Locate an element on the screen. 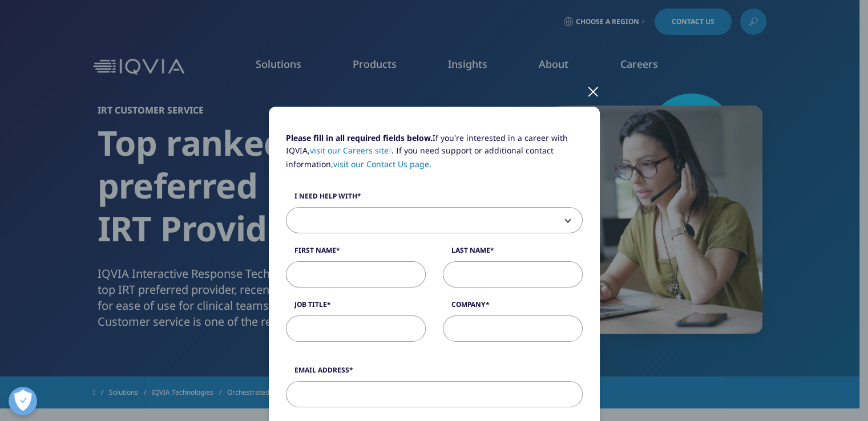 Image resolution: width=868 pixels, height=421 pixels. p: If you're interested in a career with IQVIA, . If you need support or additional contact informat... is located at coordinates (435, 155).